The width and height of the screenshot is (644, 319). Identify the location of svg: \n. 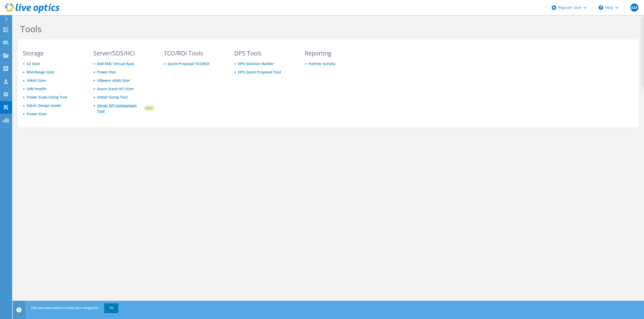
(601, 7).